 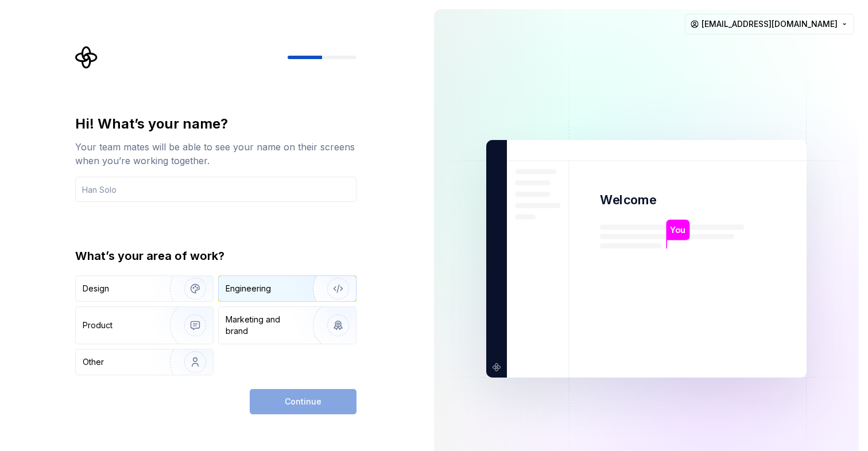 I want to click on div: Marketing and brand, so click(x=264, y=325).